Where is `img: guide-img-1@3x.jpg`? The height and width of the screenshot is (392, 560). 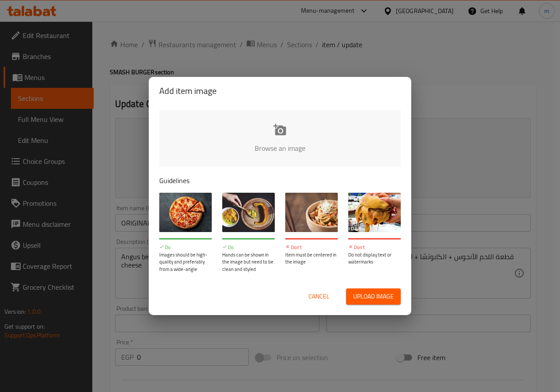
img: guide-img-1@3x.jpg is located at coordinates (186, 213).